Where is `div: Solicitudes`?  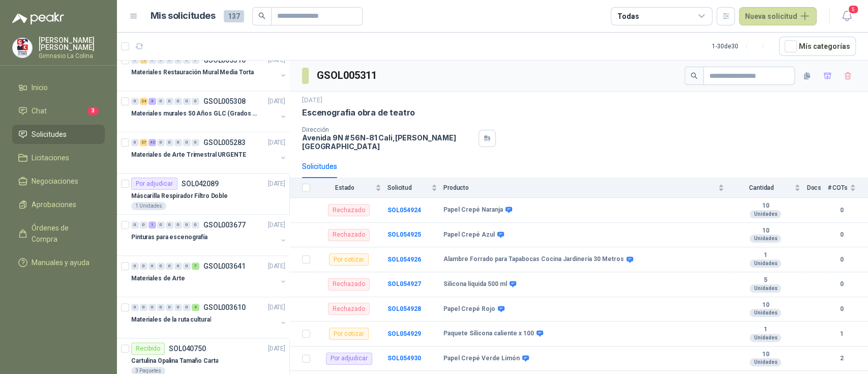 div: Solicitudes is located at coordinates (319, 166).